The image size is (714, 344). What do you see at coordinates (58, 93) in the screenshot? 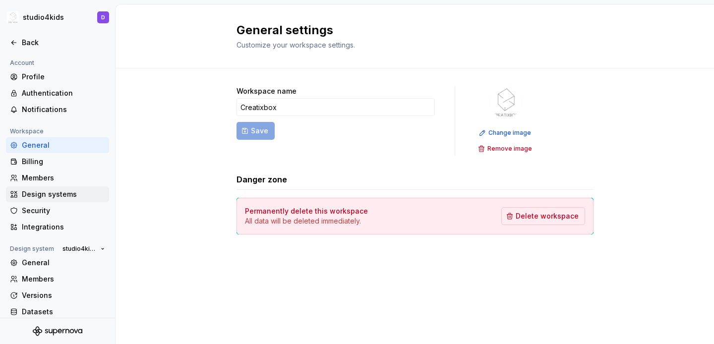
I see `a: Authentication` at bounding box center [58, 93].